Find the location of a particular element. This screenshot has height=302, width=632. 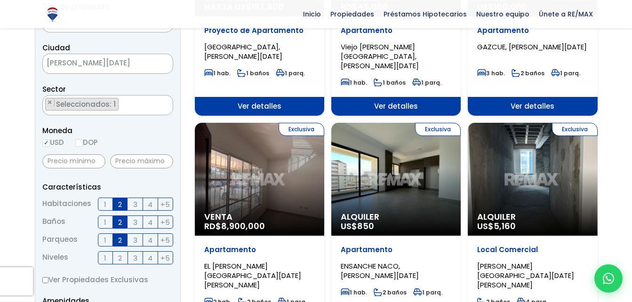

span: 850 is located at coordinates (366, 226).